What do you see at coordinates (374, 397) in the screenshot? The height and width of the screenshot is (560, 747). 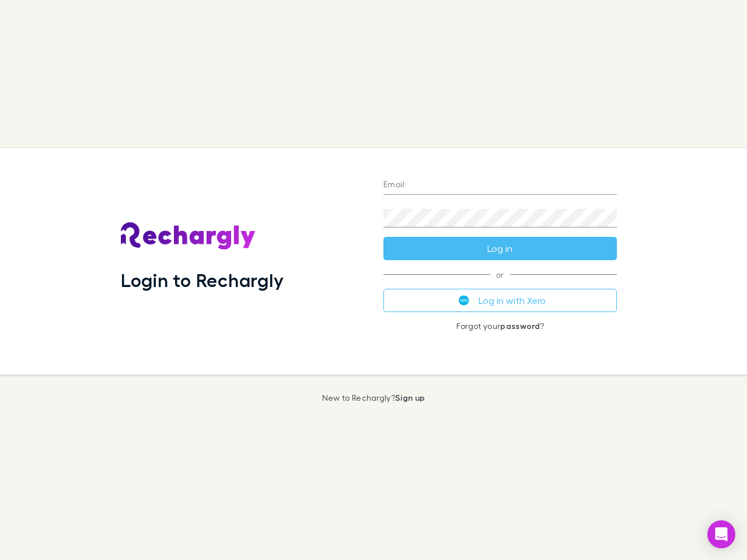 I see `p: New to Rechargly?` at bounding box center [374, 397].